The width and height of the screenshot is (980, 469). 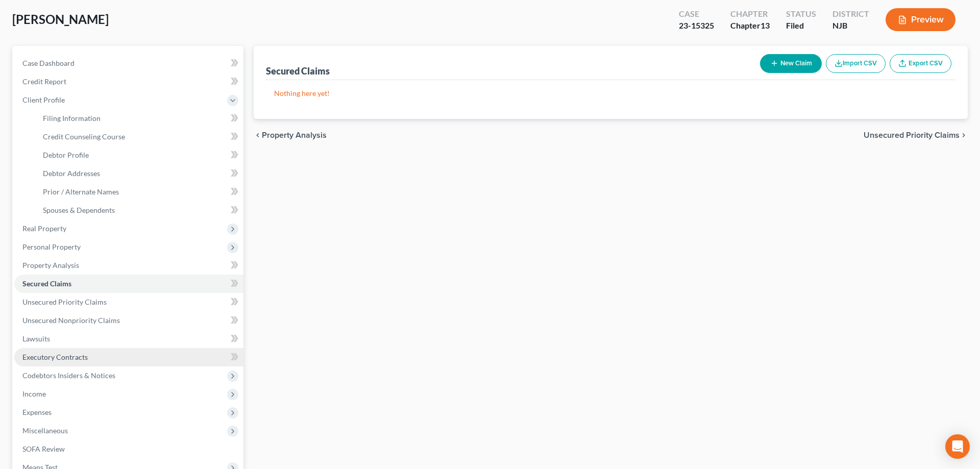 I want to click on a: Spouses & Dependents, so click(x=139, y=210).